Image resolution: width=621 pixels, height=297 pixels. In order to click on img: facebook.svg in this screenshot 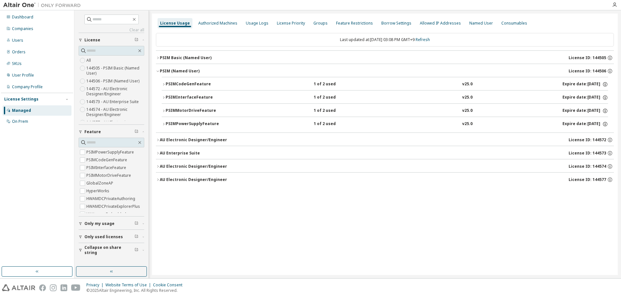, I will do `click(42, 288)`.